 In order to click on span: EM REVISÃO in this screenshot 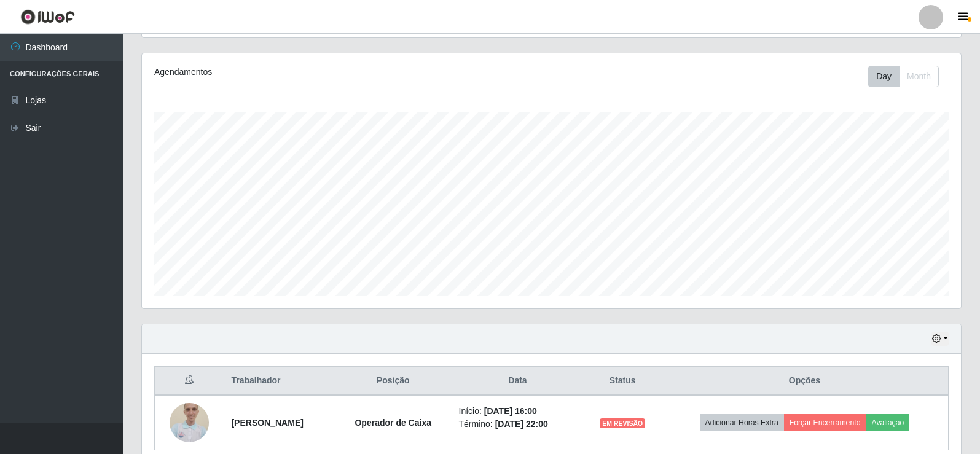, I will do `click(622, 423)`.